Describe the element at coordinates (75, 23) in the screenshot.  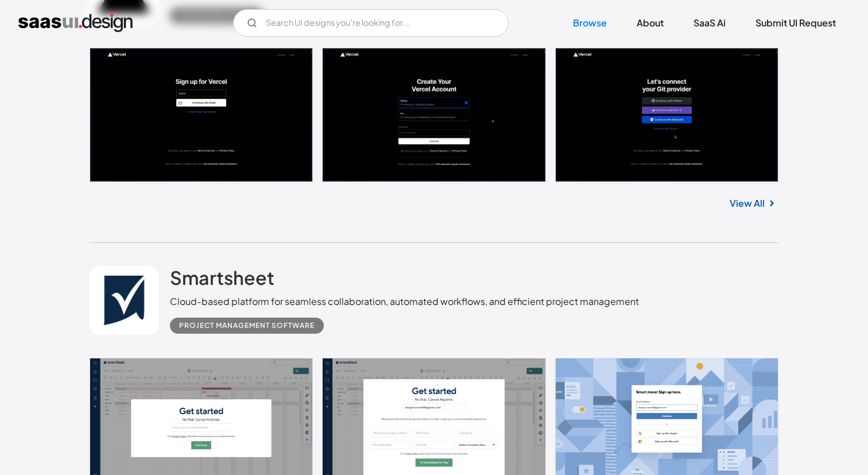
I see `a: home` at that location.